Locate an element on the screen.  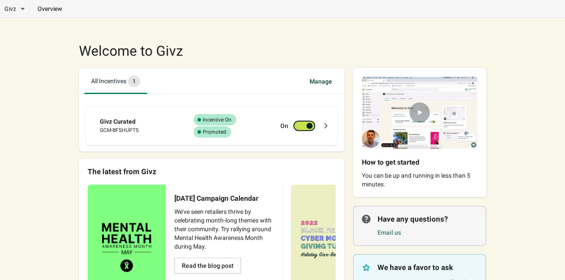
p: We have a favor to ask is located at coordinates (427, 268).